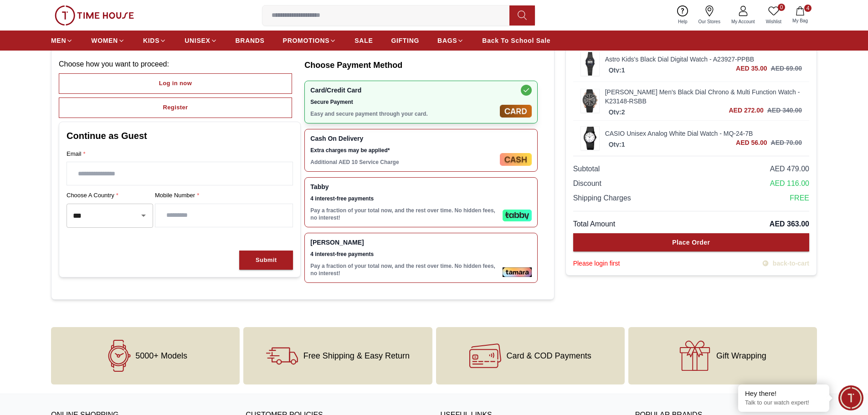  What do you see at coordinates (617, 112) in the screenshot?
I see `p: Qty: 2` at bounding box center [617, 112].